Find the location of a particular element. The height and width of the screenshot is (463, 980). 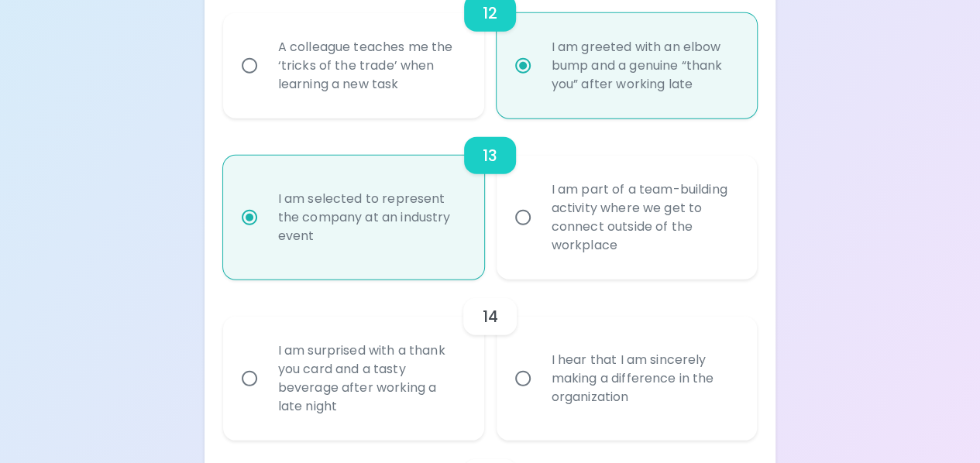

h6: 12 is located at coordinates (490, 13).